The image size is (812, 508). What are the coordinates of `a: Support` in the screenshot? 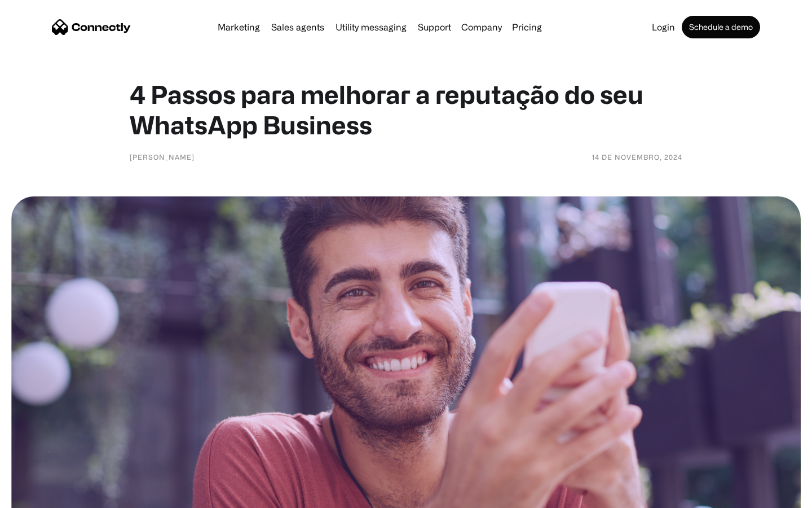 It's located at (434, 27).